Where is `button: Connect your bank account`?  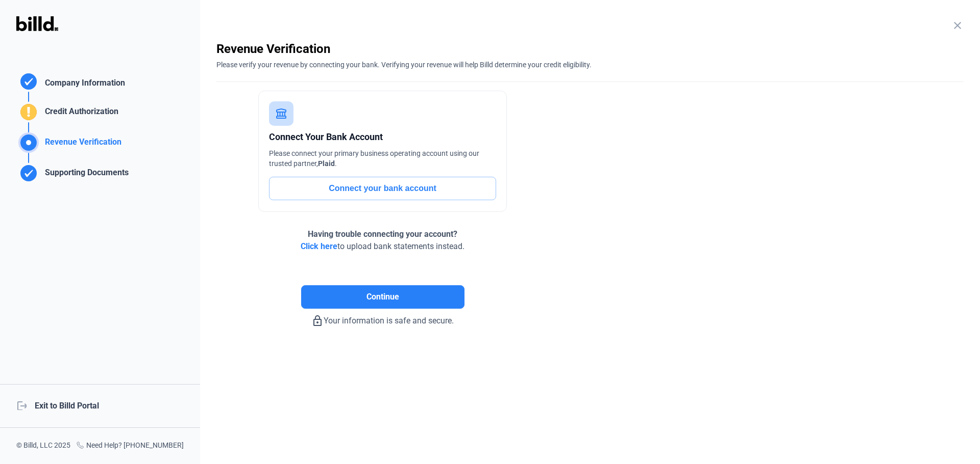 button: Connect your bank account is located at coordinates (382, 189).